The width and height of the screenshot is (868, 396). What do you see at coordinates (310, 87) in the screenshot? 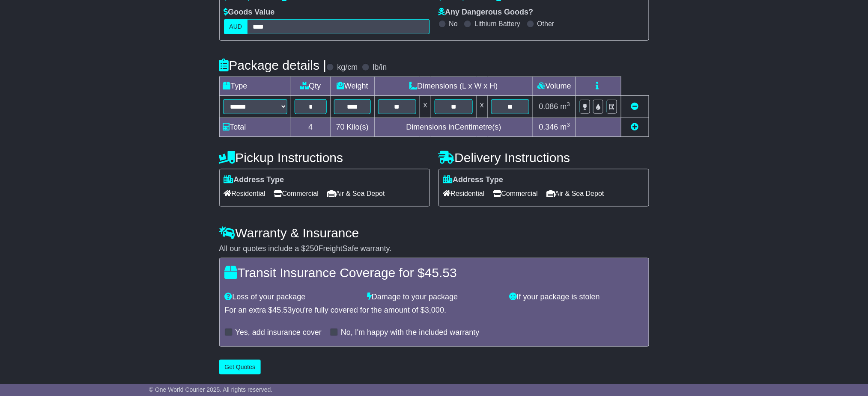
I see `td: Qty` at bounding box center [310, 87].